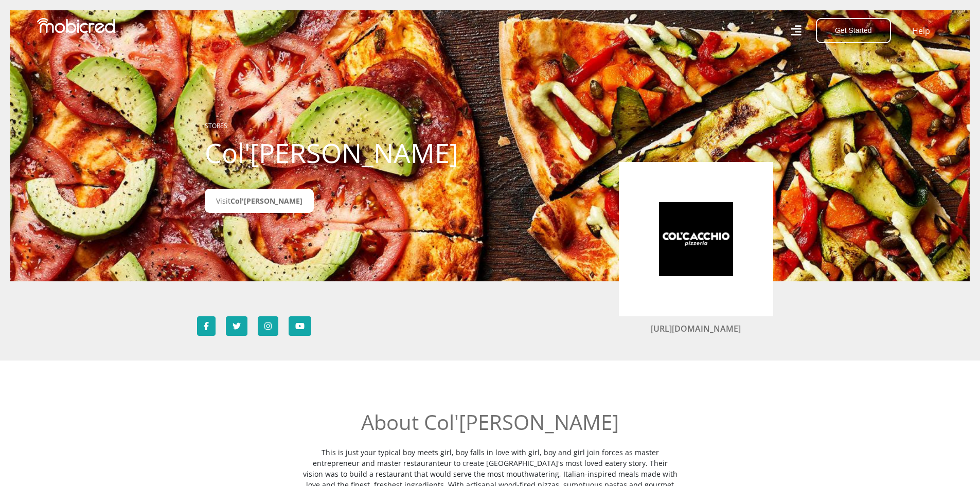 The width and height of the screenshot is (980, 486). What do you see at coordinates (696, 239) in the screenshot?
I see `img: Col'cacchio` at bounding box center [696, 239].